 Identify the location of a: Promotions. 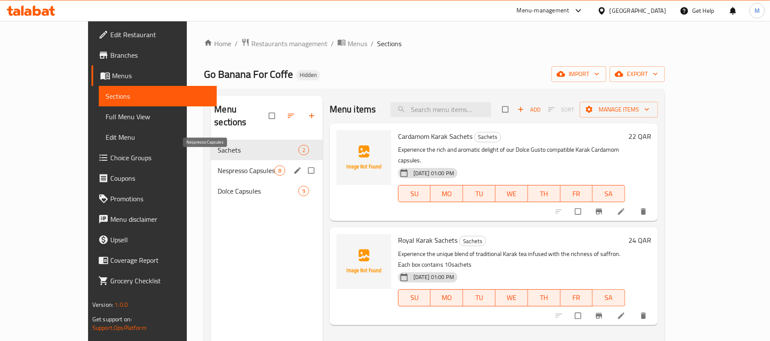
(154, 199).